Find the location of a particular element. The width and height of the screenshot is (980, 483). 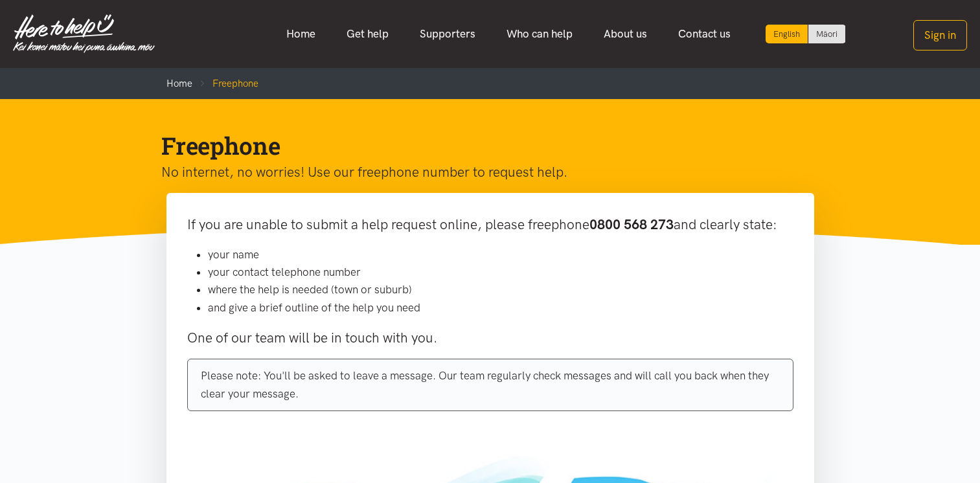

a: Contact us is located at coordinates (704, 33).